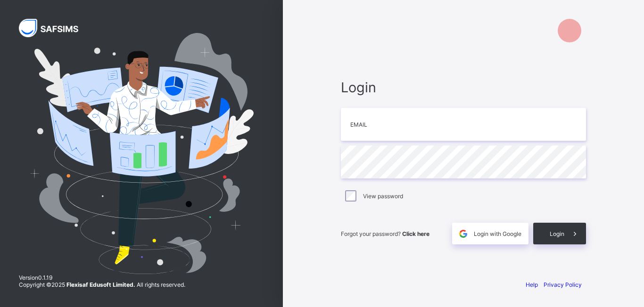 The height and width of the screenshot is (307, 644). I want to click on img: google.396cfc9801f0270233282035f929180a.svg, so click(463, 234).